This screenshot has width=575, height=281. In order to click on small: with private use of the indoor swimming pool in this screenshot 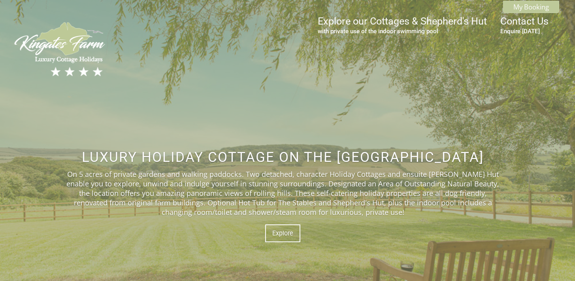, I will do `click(402, 31)`.